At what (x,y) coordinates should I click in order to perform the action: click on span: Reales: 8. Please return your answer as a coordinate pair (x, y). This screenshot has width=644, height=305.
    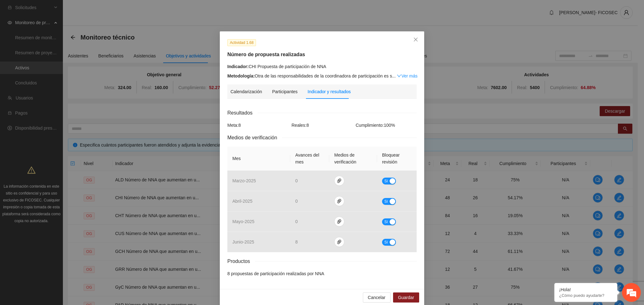
    Looking at the image, I should click on (300, 125).